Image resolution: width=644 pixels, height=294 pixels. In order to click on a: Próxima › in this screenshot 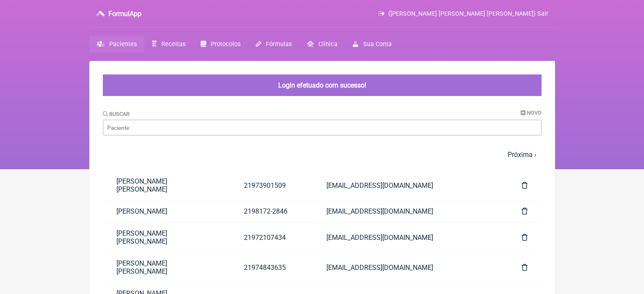, I will do `click(522, 154)`.